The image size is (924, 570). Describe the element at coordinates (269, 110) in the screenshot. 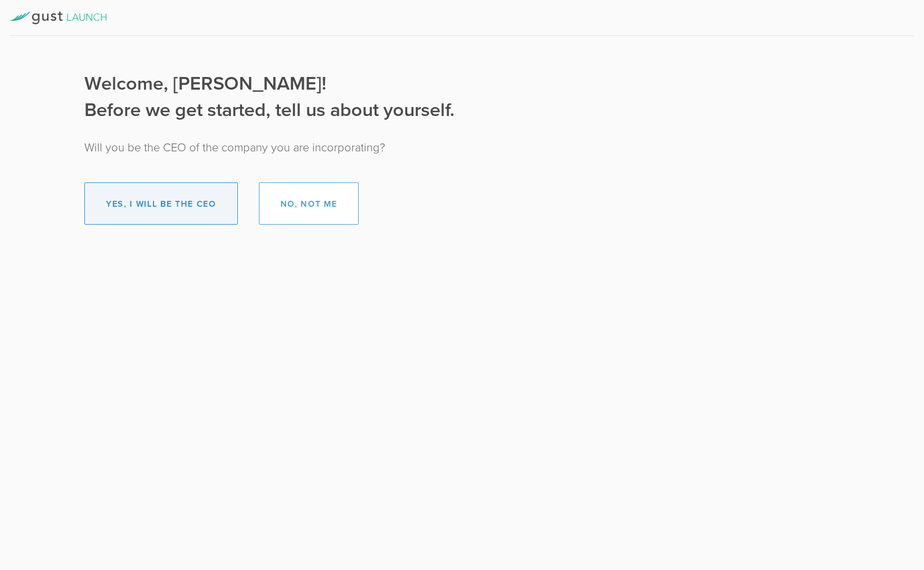

I see `div: Before we get started, tell us about yourself.` at that location.